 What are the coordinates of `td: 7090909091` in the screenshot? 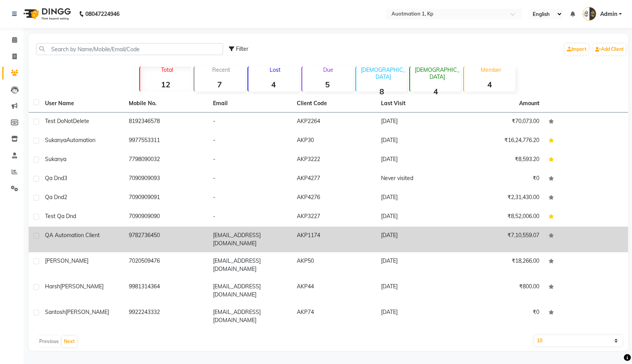 It's located at (166, 198).